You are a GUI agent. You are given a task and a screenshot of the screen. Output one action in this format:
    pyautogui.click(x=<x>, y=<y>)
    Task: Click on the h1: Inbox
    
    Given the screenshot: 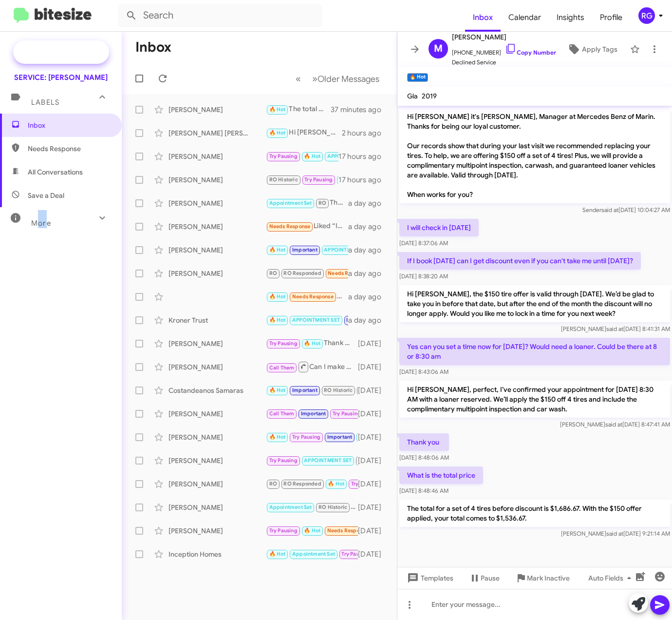 What is the action you would take?
    pyautogui.click(x=153, y=47)
    